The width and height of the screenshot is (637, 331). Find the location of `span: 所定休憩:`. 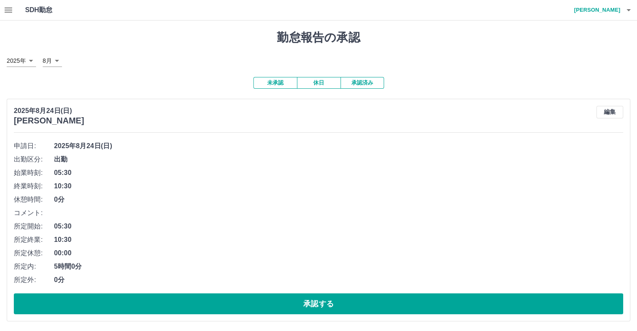

span: 所定休憩: is located at coordinates (34, 253).